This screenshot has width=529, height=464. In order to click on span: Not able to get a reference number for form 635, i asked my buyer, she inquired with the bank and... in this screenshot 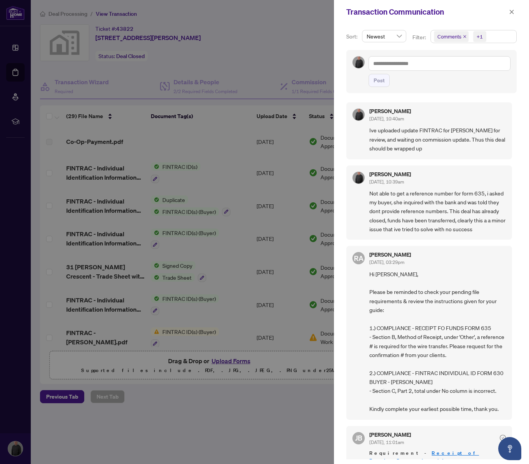, I will do `click(438, 211)`.